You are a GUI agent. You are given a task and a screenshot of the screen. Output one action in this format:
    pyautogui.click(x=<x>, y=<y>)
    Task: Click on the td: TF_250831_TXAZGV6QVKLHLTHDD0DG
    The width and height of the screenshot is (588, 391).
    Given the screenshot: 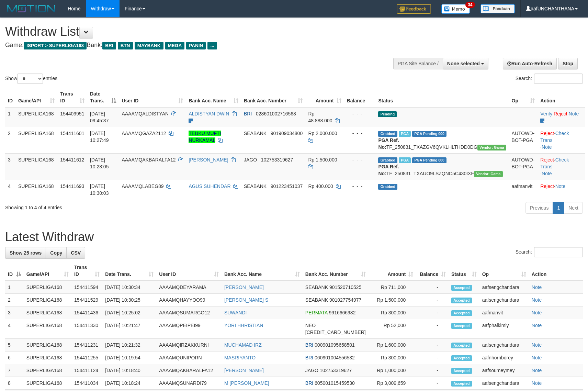 What is the action you would take?
    pyautogui.click(x=442, y=140)
    